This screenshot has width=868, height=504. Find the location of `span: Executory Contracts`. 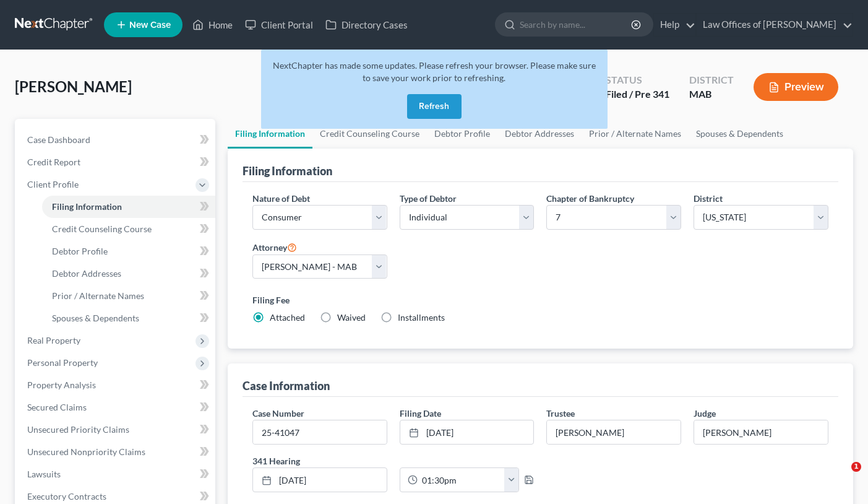

span: Executory Contracts is located at coordinates (67, 496).